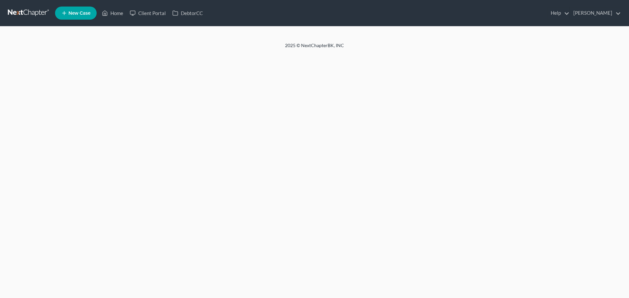 This screenshot has height=298, width=629. I want to click on div: 2025 © NextChapterBK, INC, so click(314, 48).